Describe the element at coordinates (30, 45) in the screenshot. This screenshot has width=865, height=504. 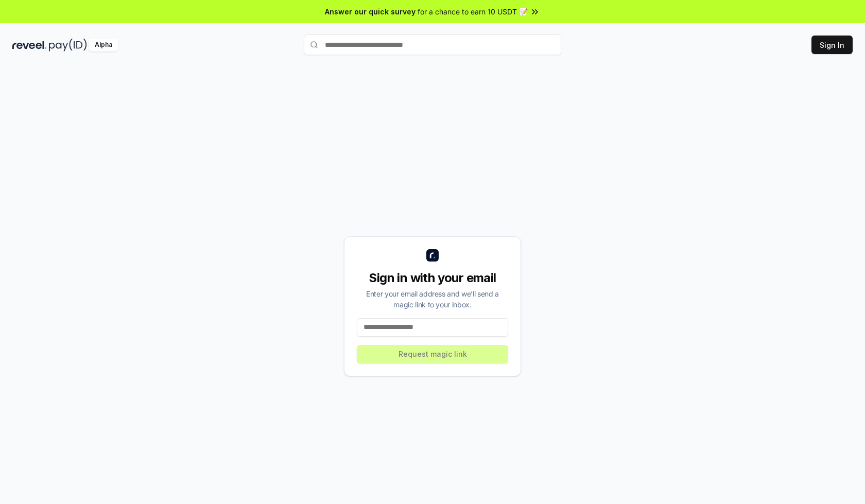
I see `img: reveel_dark` at that location.